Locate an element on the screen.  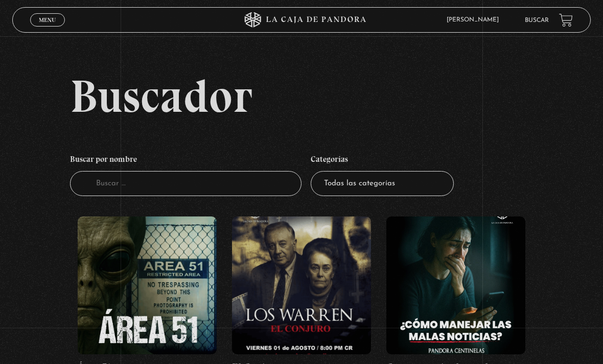
a: Buscar is located at coordinates (536, 21).